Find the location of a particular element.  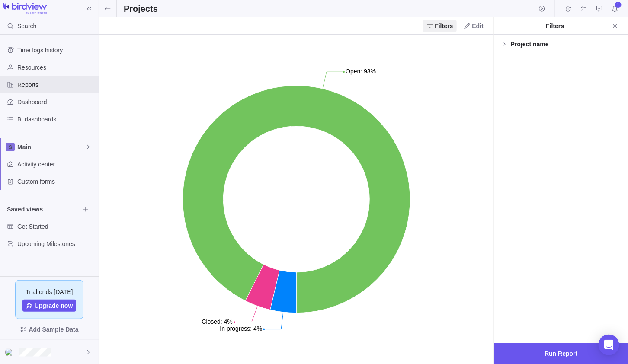

span: Upcoming Milestones is located at coordinates (56, 244).